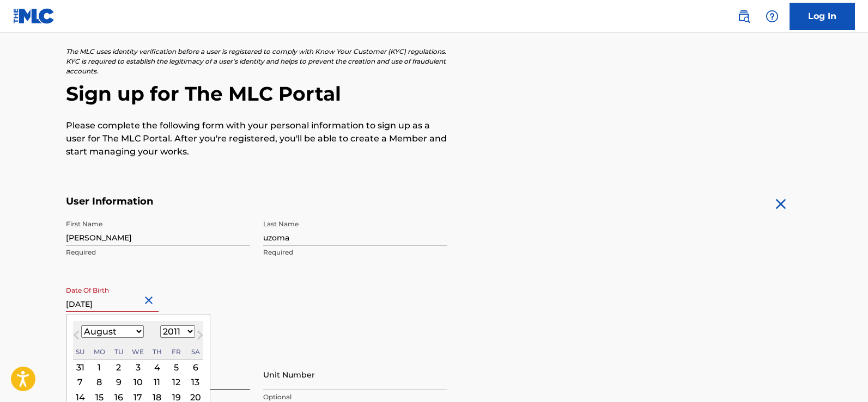  I want to click on div: Choose Friday, August 5th, 2011, so click(176, 367).